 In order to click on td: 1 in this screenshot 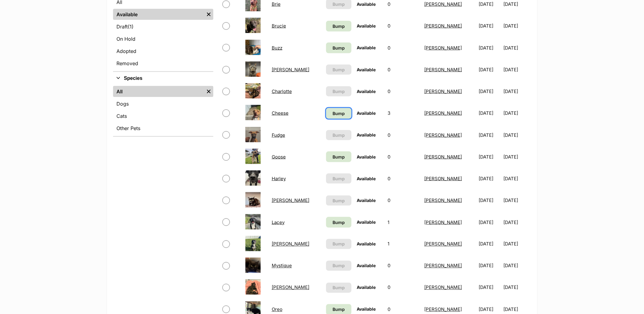, I will do `click(404, 222)`.